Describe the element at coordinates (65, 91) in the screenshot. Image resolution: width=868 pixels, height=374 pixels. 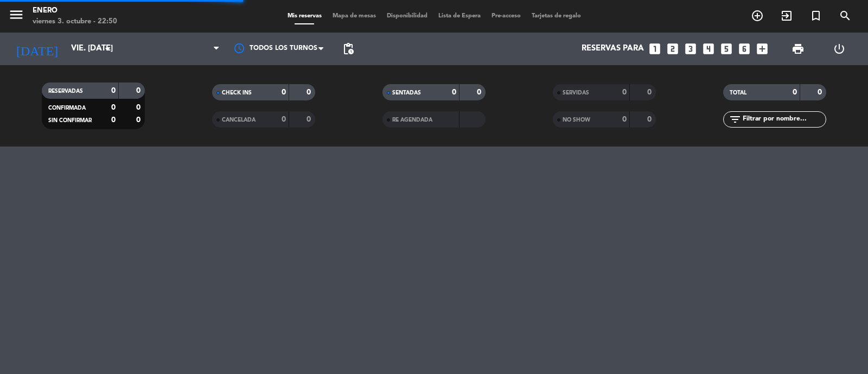
I see `span: RESERVADAS` at that location.